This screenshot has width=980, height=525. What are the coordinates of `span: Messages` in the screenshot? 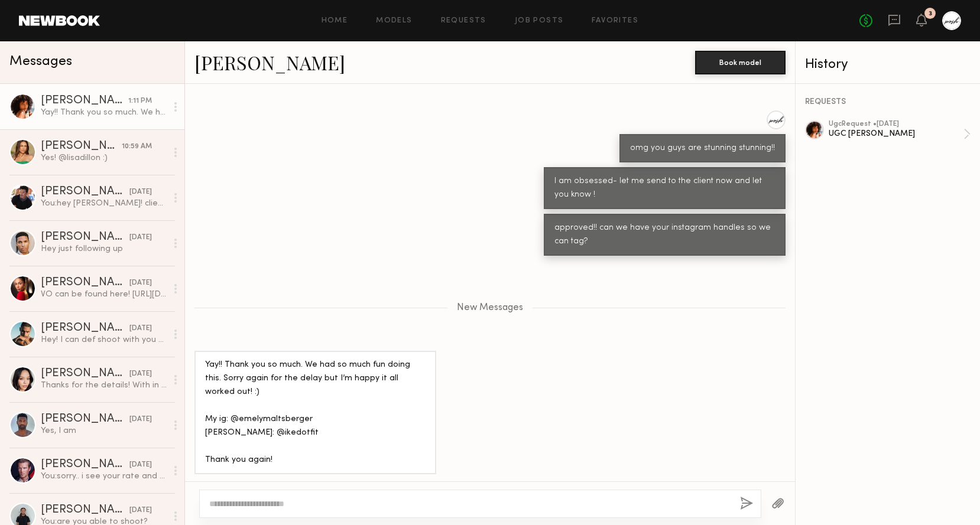 It's located at (41, 62).